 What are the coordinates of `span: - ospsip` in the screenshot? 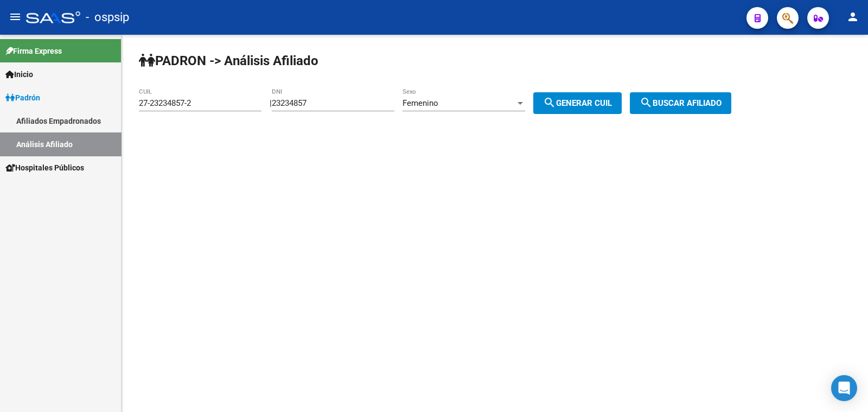 It's located at (107, 17).